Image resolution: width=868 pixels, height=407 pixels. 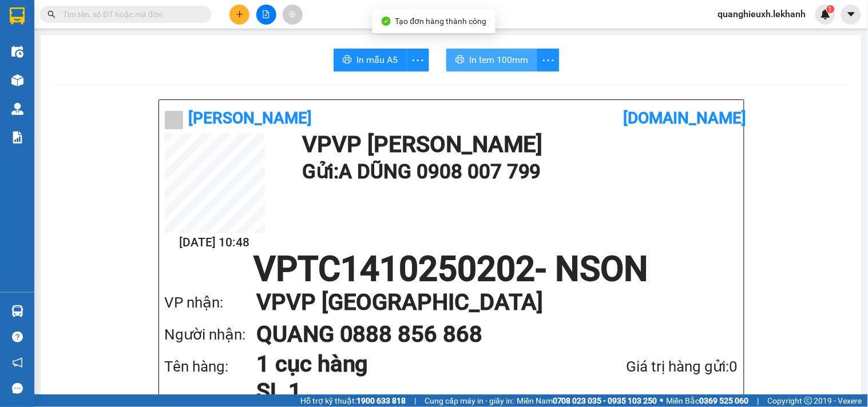 What do you see at coordinates (210, 302) in the screenshot?
I see `div: VP nhận:` at bounding box center [210, 302].